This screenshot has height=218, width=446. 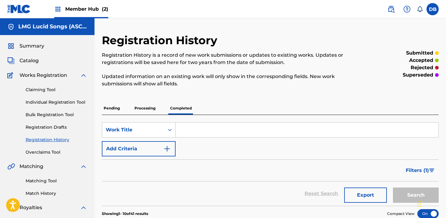 What do you see at coordinates (167, 149) in the screenshot?
I see `img: 9d2ae6d4665cec9f34b9.svg` at bounding box center [167, 149].